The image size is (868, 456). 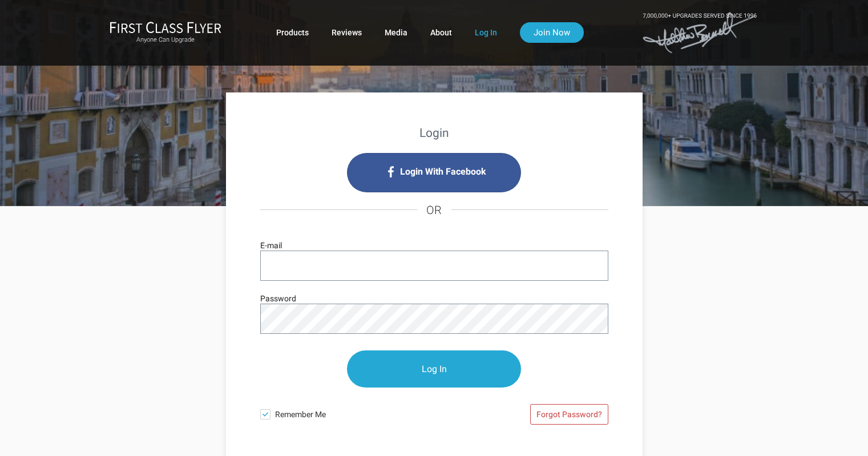 What do you see at coordinates (292, 32) in the screenshot?
I see `a: Products` at bounding box center [292, 32].